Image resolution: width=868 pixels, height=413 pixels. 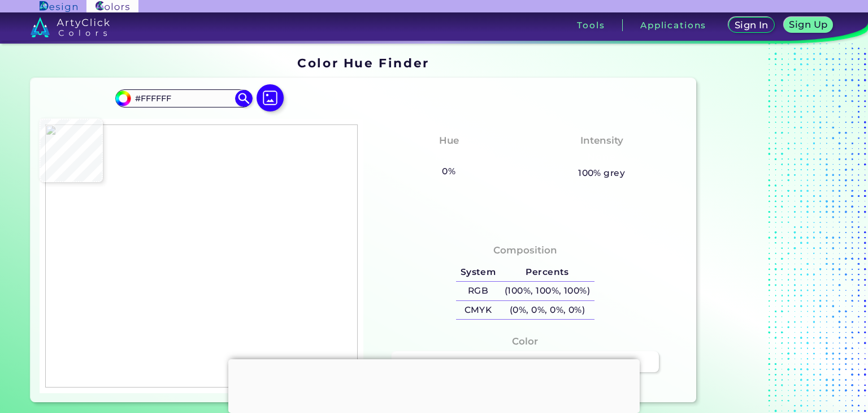 I want to click on h3: Applications, so click(x=673, y=25).